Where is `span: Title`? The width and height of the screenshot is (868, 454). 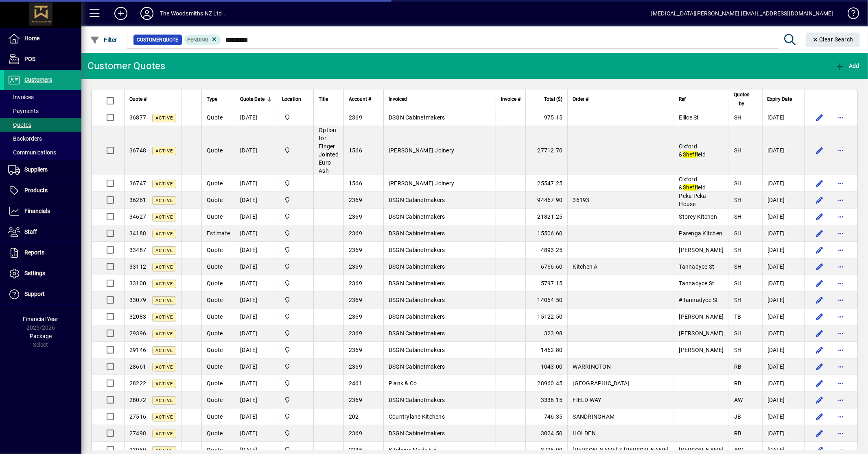
span: Title is located at coordinates (323, 99).